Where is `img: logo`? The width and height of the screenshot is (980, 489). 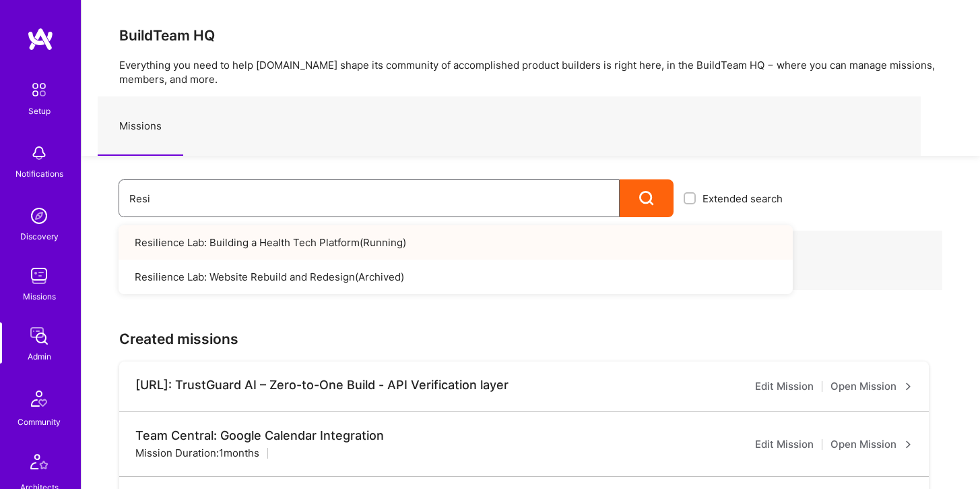 img: logo is located at coordinates (41, 39).